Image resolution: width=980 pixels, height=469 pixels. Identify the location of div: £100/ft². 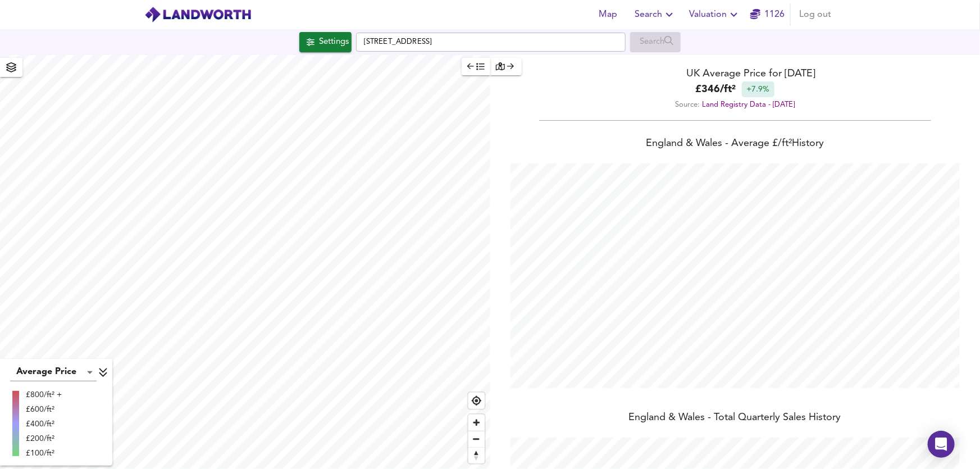
(44, 453).